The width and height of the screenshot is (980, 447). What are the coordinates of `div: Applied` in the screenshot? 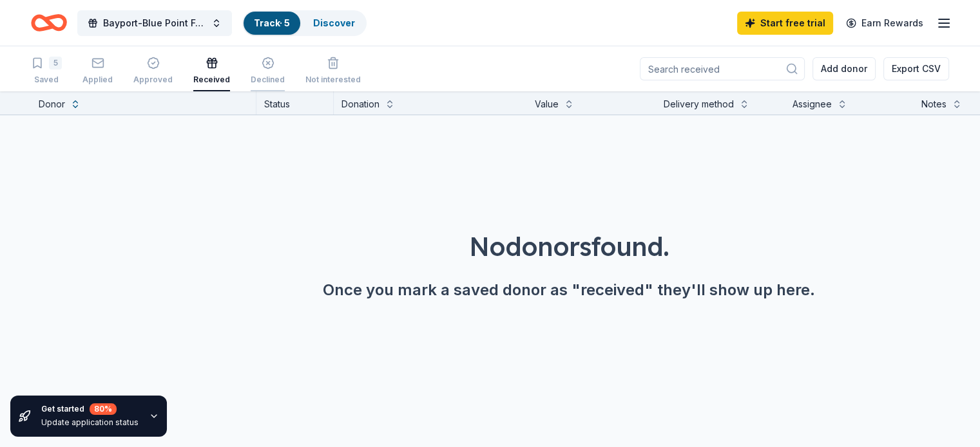 It's located at (98, 80).